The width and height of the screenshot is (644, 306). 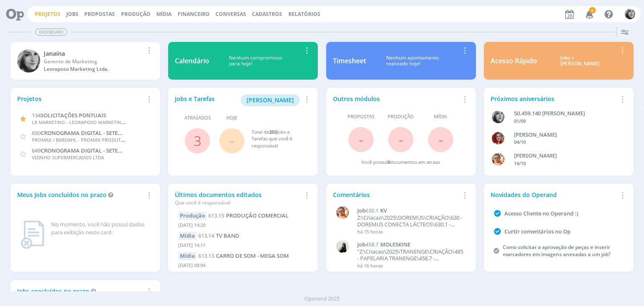 I want to click on span: MOLESKINE, so click(x=395, y=244).